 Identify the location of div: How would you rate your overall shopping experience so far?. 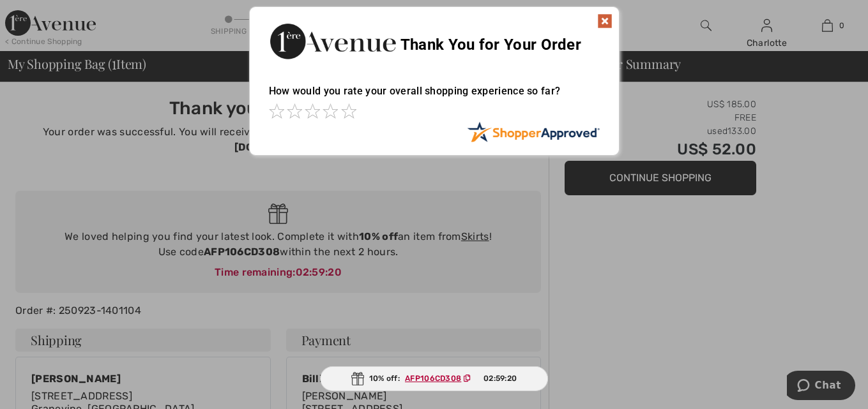
(434, 97).